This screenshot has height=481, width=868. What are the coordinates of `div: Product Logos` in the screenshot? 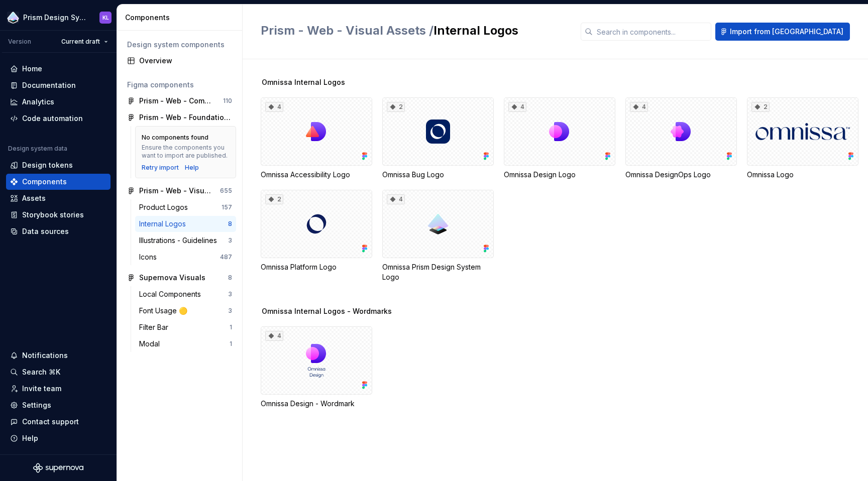 It's located at (165, 207).